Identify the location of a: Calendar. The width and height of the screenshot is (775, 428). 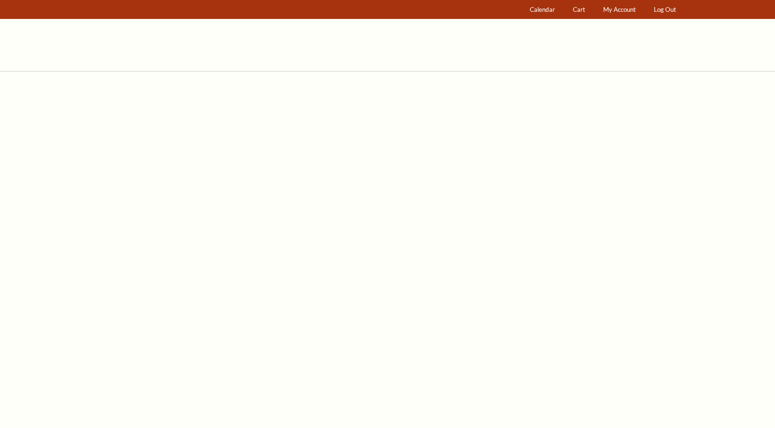
(542, 9).